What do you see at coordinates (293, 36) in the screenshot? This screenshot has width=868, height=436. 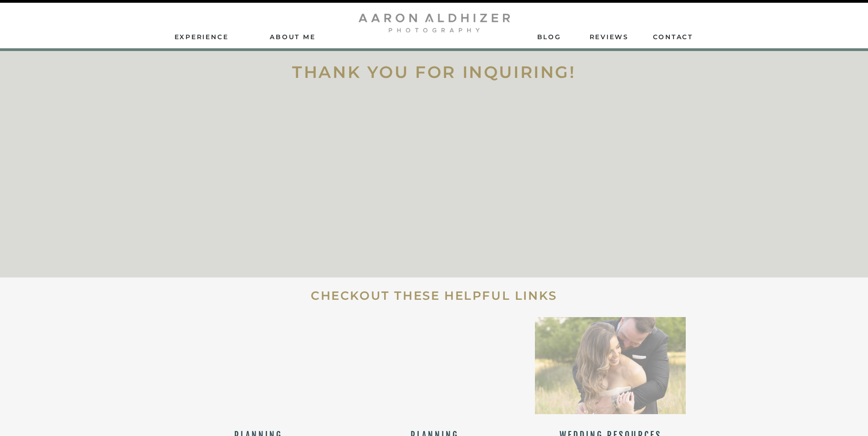 I see `a: AbouT ME` at bounding box center [293, 36].